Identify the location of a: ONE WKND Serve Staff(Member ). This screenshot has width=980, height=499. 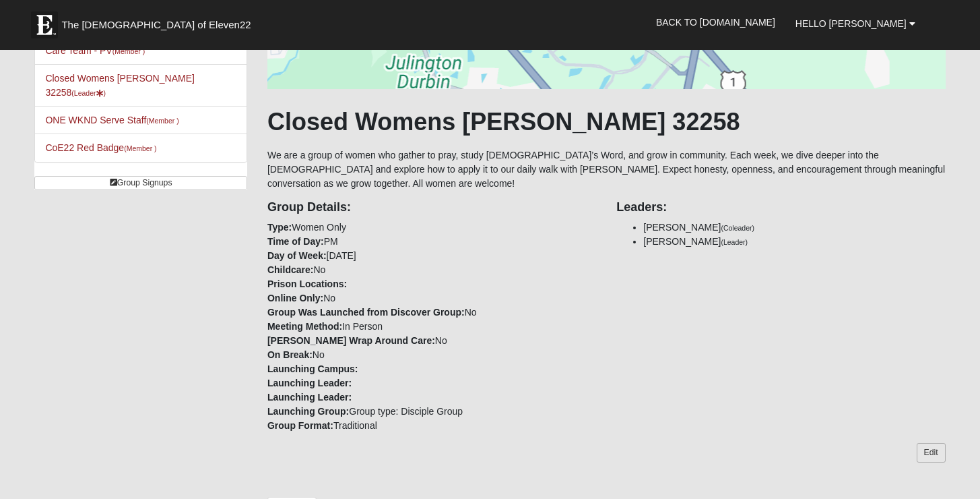
(112, 120).